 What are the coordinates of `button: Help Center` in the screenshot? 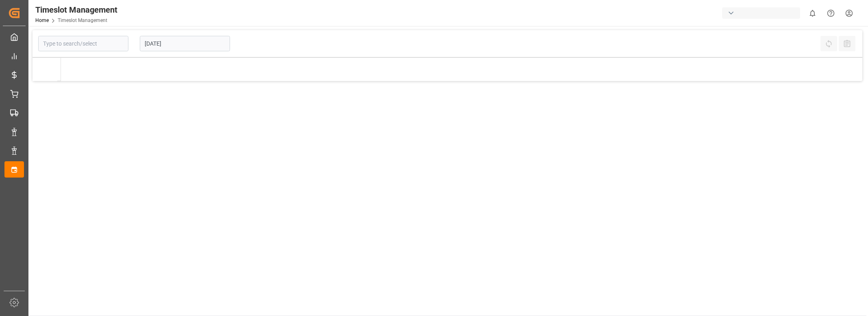 It's located at (831, 13).